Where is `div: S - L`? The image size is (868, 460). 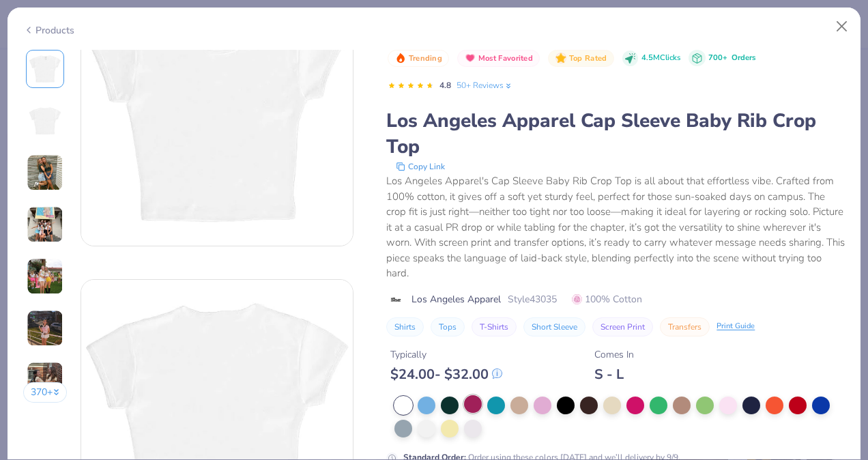 div: S - L is located at coordinates (613, 374).